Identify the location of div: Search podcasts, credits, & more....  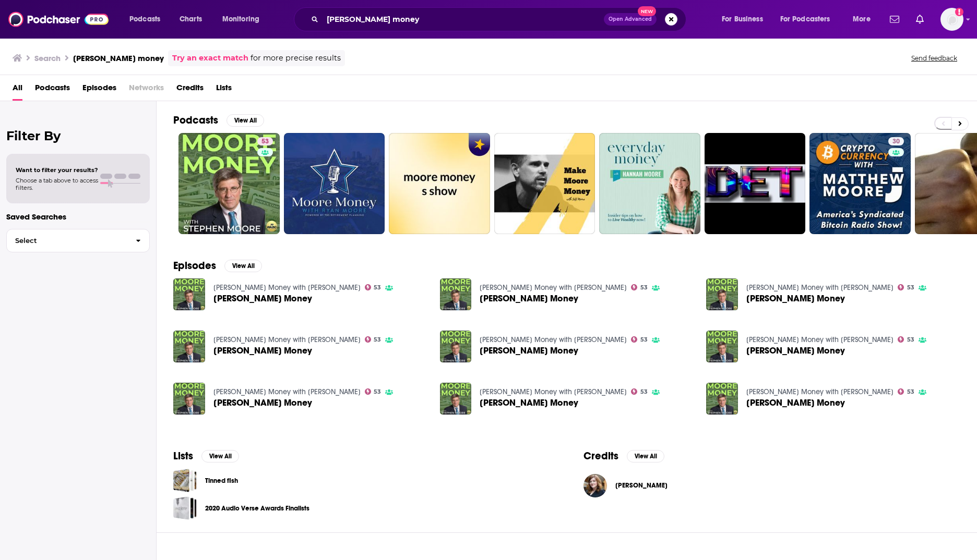
(500, 19).